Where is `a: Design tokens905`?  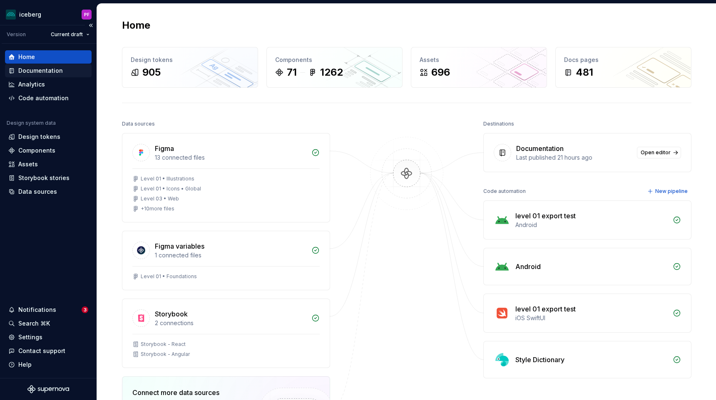 a: Design tokens905 is located at coordinates (190, 67).